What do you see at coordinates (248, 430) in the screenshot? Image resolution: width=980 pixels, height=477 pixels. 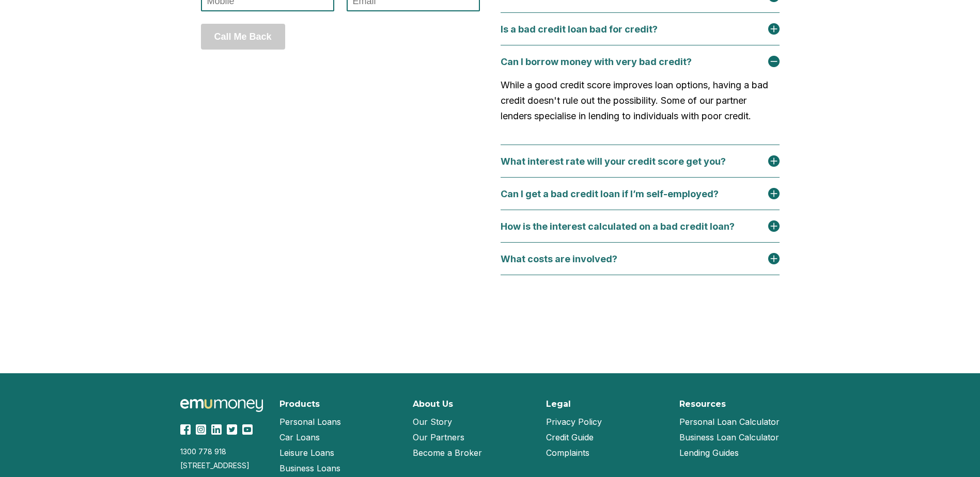 I see `img: YouTube` at bounding box center [248, 430].